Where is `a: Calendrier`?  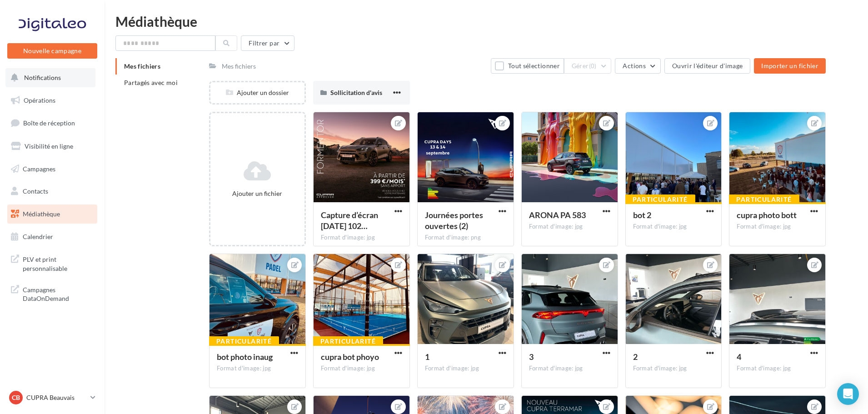
a: Calendrier is located at coordinates (52, 237).